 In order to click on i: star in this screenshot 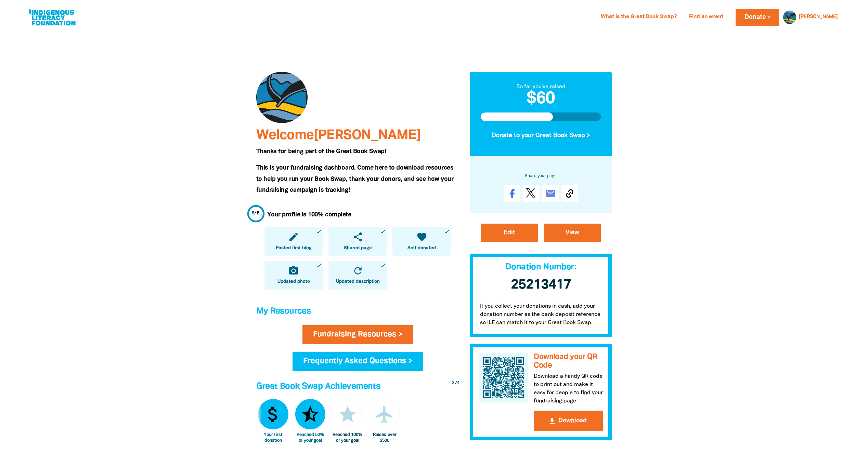, I will do `click(348, 415)`.